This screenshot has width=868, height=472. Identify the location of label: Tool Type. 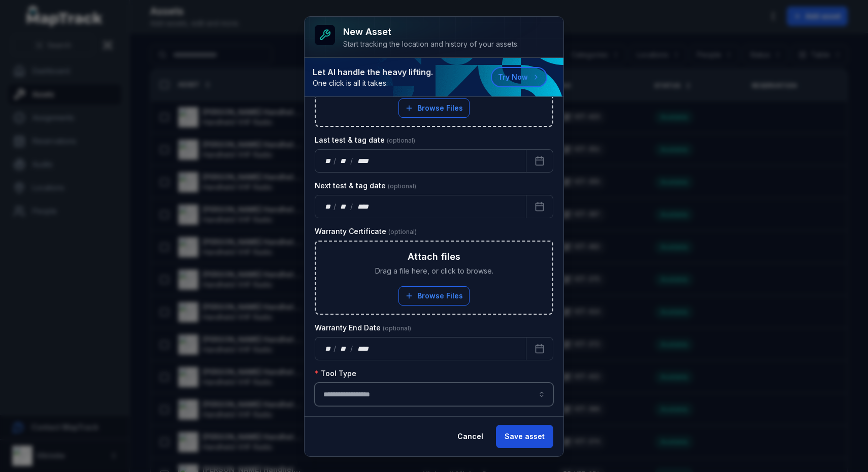
(335, 374).